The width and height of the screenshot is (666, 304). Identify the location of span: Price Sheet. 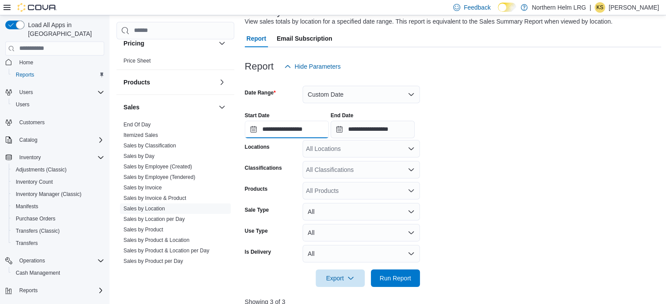
(137, 61).